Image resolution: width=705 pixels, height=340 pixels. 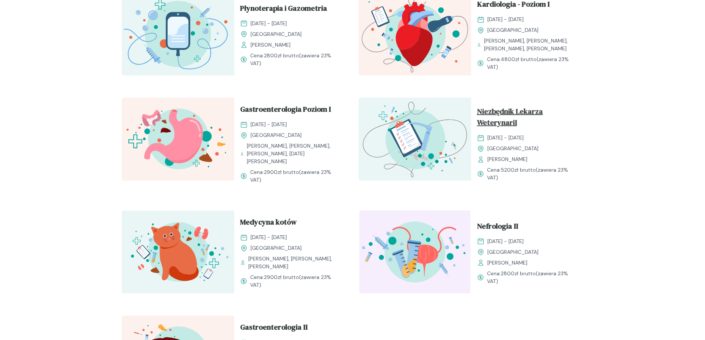 What do you see at coordinates (290, 329) in the screenshot?
I see `a: Gastroenterologia II` at bounding box center [290, 329].